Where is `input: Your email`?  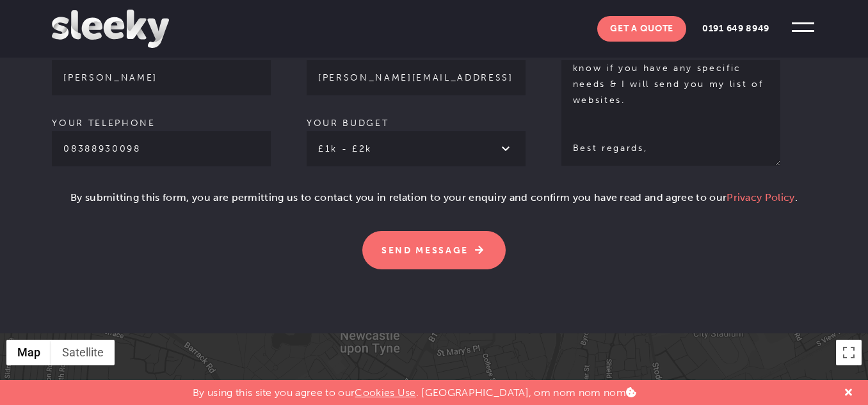 input: Your email is located at coordinates (416, 77).